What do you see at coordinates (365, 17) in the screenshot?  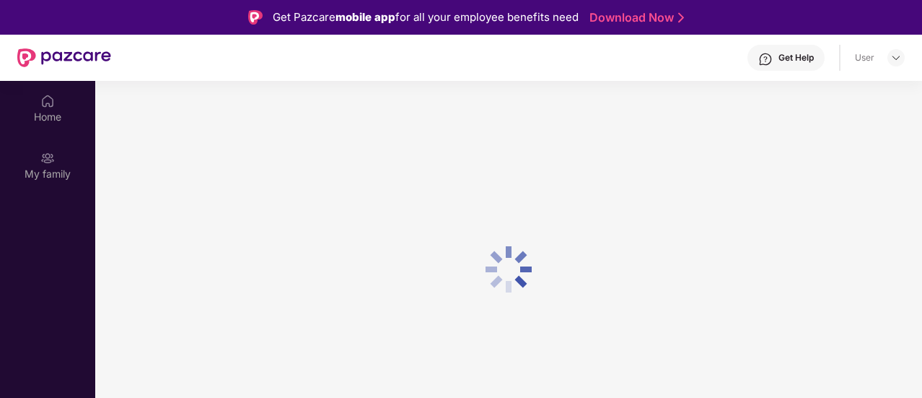 I see `strong: mobile app` at bounding box center [365, 17].